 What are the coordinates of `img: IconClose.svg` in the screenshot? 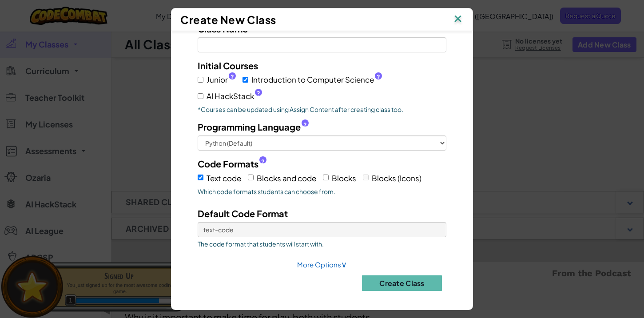 It's located at (458, 20).